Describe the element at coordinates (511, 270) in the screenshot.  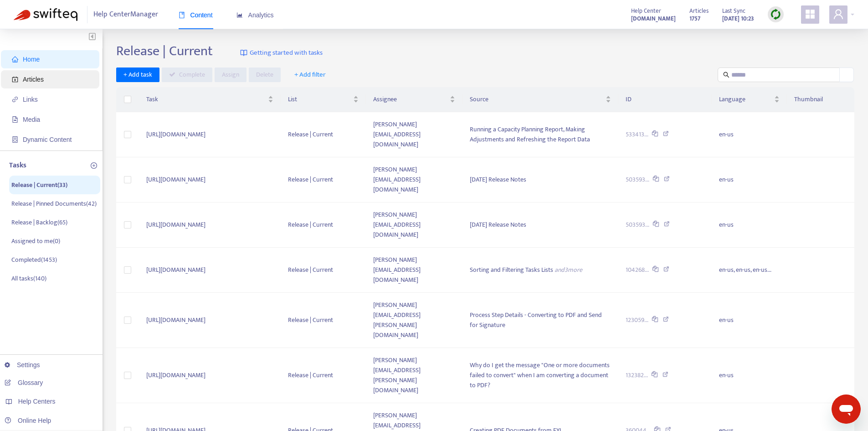
I see `span: Sorting and Filtering Tasks Lists` at that location.